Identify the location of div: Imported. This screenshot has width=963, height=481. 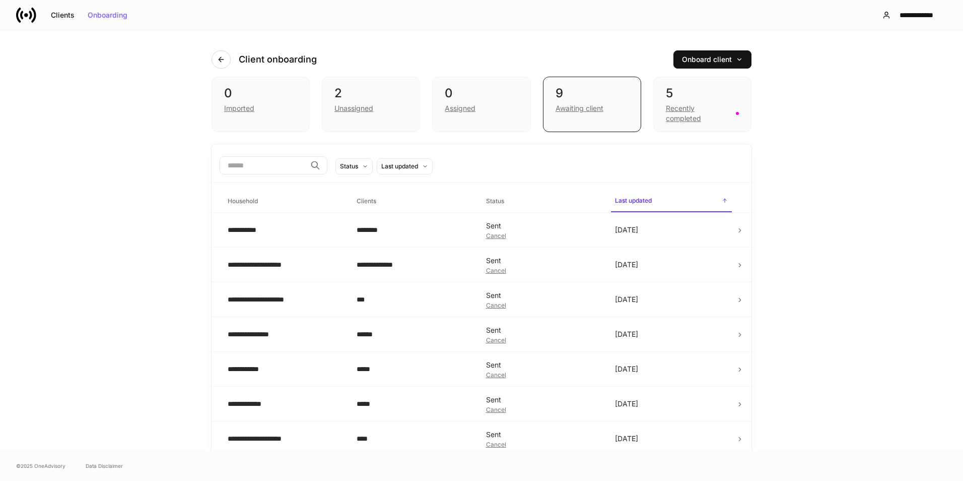
(239, 108).